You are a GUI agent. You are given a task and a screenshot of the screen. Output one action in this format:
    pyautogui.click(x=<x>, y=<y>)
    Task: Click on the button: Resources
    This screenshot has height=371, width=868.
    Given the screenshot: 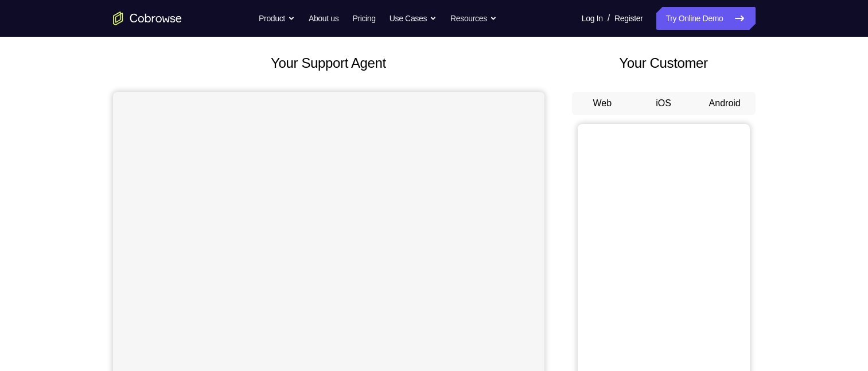 What is the action you would take?
    pyautogui.click(x=474, y=18)
    